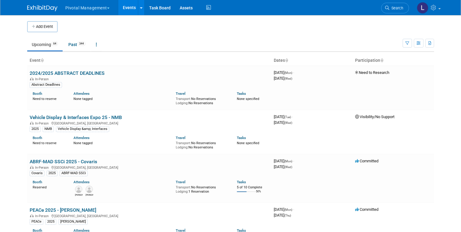  I want to click on div: Reserved, so click(48, 187).